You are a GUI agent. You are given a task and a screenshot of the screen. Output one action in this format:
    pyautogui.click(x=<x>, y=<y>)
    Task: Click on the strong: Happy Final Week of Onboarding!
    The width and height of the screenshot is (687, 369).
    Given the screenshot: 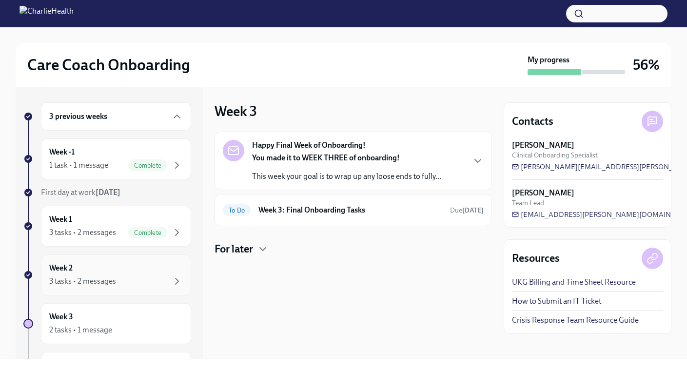 What is the action you would take?
    pyautogui.click(x=309, y=145)
    